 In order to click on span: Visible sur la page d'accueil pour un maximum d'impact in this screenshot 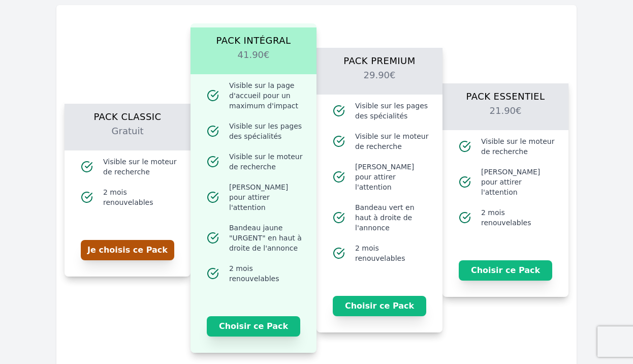, I will do `click(267, 95)`.